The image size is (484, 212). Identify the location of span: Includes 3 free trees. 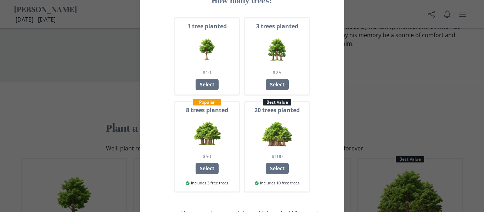
(207, 183).